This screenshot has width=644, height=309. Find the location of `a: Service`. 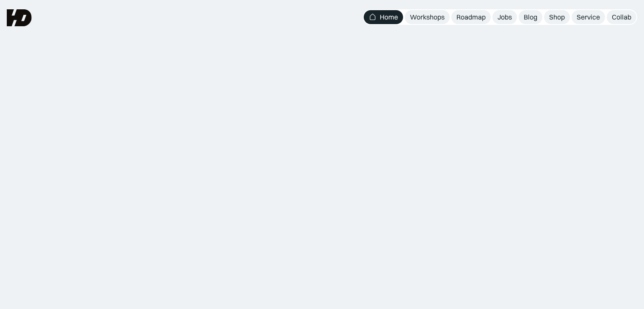

a: Service is located at coordinates (588, 17).